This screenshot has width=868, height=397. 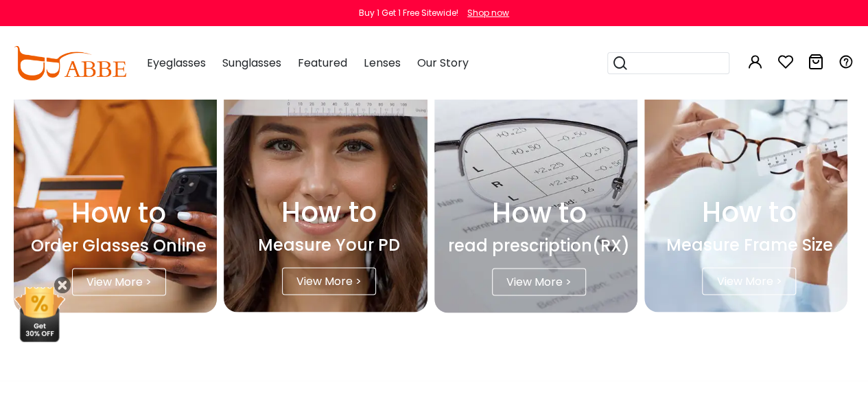 What do you see at coordinates (484, 12) in the screenshot?
I see `a: Shop now` at bounding box center [484, 12].